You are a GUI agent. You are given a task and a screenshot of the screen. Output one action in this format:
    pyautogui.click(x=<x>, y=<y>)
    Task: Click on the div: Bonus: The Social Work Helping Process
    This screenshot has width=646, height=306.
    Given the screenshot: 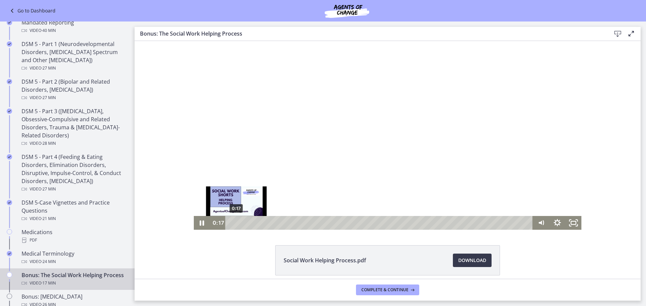 What is the action you would take?
    pyautogui.click(x=74, y=280)
    